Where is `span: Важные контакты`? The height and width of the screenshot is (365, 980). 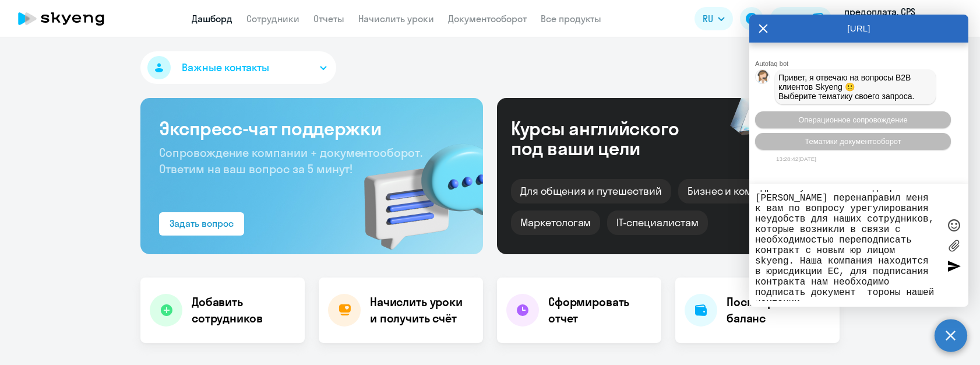
span: Важные контакты is located at coordinates (225, 67).